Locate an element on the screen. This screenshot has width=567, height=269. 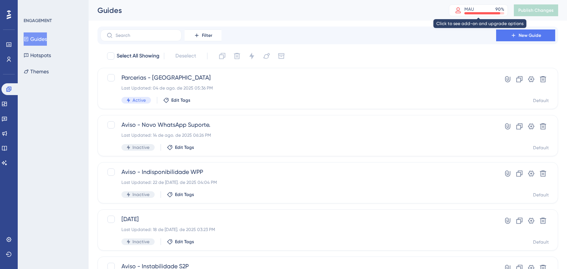
button: Hotspots is located at coordinates (37, 55).